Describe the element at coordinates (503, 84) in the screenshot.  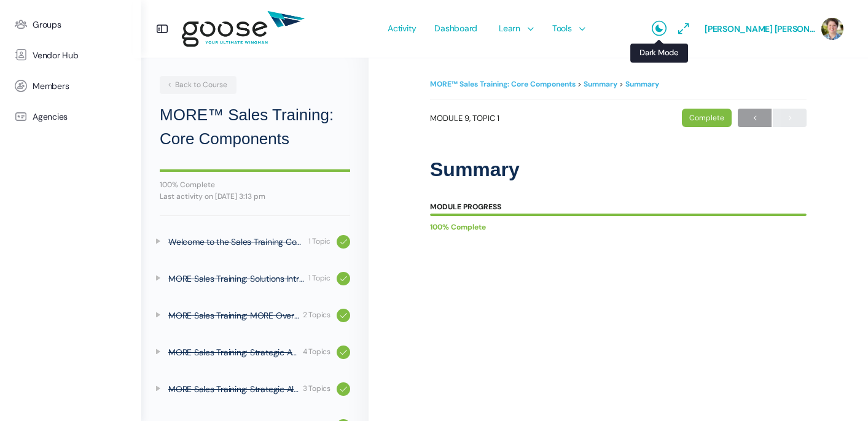
I see `a: MORE™ Sales Training: Core Components` at that location.